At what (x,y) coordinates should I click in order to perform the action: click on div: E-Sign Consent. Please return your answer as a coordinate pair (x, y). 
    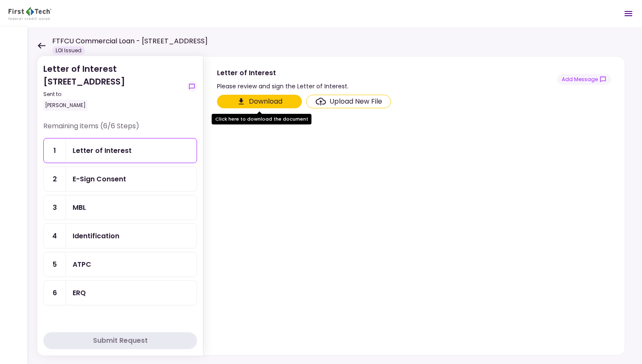
    Looking at the image, I should click on (99, 179).